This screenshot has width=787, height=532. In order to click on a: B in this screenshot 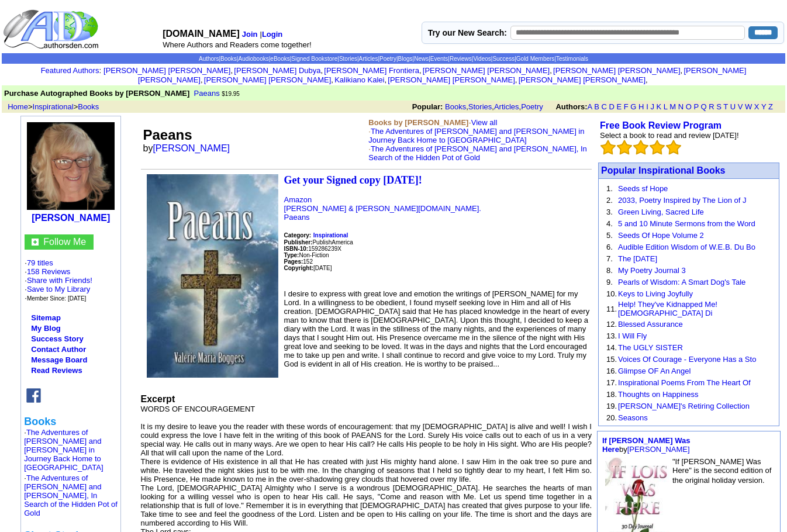, I will do `click(597, 107)`.